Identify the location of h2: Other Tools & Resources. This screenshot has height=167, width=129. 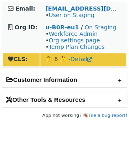
(65, 100).